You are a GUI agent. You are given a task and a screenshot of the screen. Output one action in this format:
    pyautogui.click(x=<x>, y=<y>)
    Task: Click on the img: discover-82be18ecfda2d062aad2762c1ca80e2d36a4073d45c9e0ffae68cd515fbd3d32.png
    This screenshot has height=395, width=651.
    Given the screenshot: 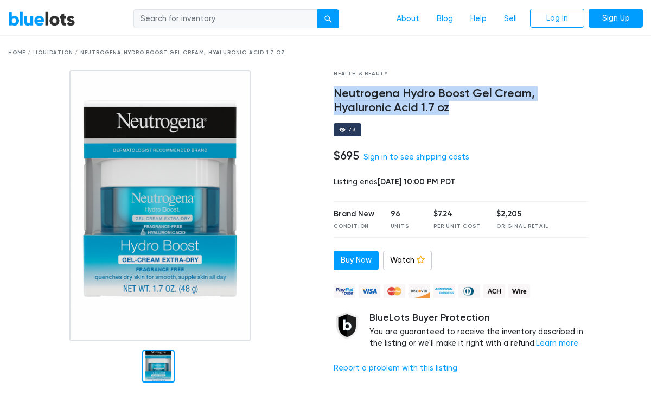 What is the action you would take?
    pyautogui.click(x=420, y=291)
    